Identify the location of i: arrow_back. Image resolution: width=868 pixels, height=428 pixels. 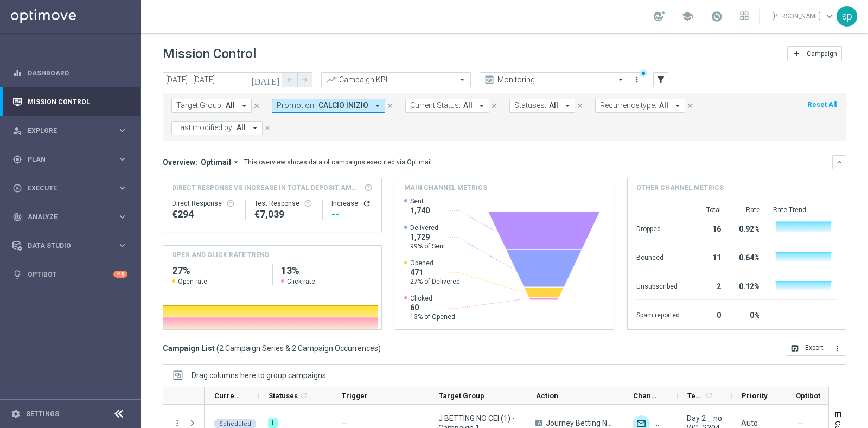
(290, 80).